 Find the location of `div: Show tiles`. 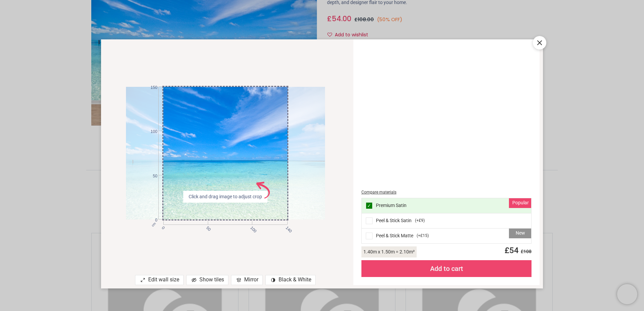

div: Show tiles is located at coordinates (207, 280).